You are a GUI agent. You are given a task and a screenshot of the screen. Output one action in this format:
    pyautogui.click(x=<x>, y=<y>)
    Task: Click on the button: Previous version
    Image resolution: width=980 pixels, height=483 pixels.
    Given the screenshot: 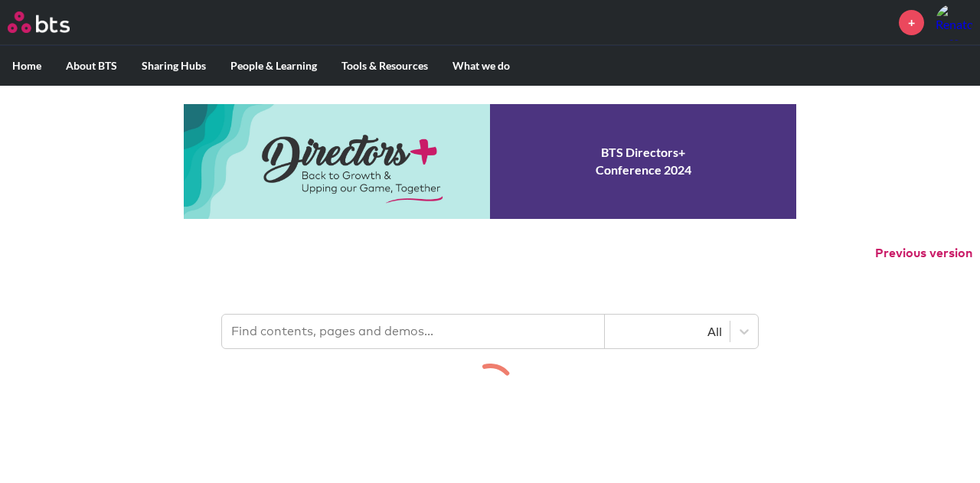 What is the action you would take?
    pyautogui.click(x=924, y=254)
    